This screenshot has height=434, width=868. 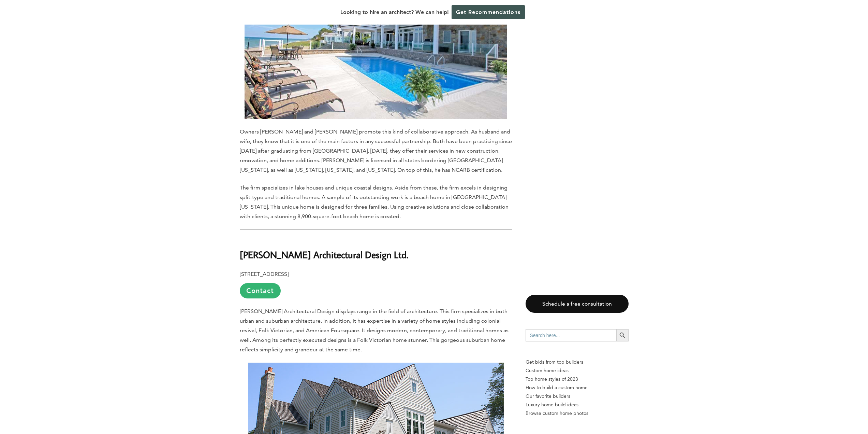 I want to click on a: How to build a custom home, so click(x=577, y=388).